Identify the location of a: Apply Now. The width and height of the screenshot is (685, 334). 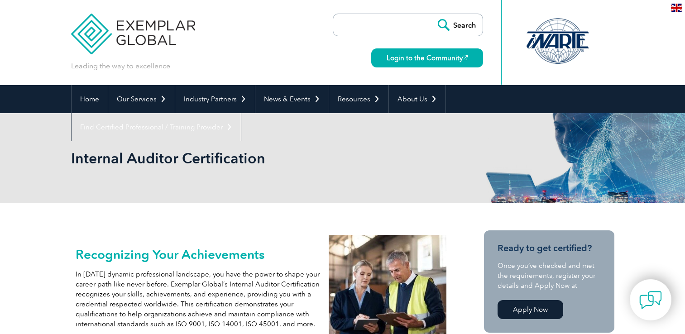
(530, 310).